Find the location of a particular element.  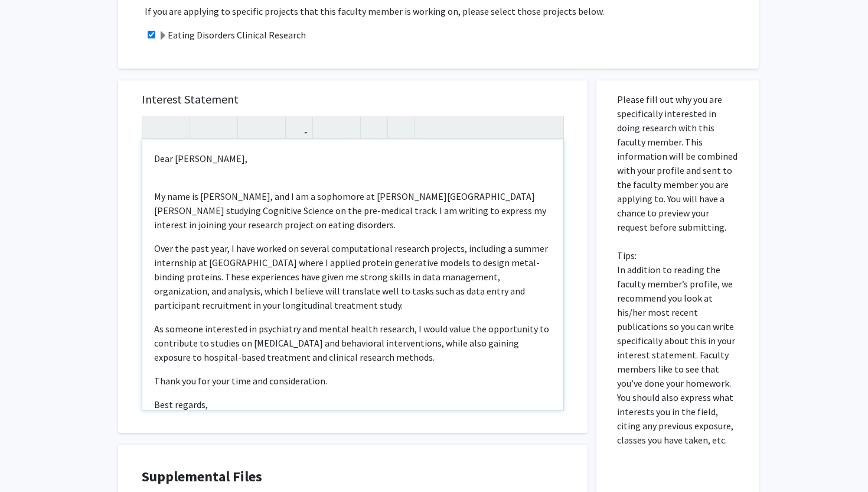

h5: Interest Statement is located at coordinates (353, 99).